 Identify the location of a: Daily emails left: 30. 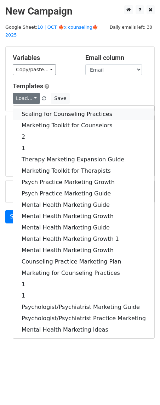
(131, 27).